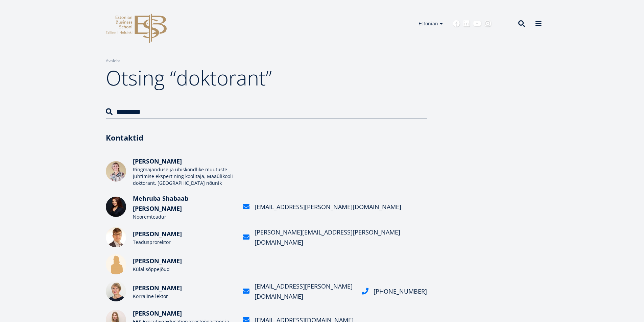 The height and width of the screenshot is (322, 644). Describe the element at coordinates (183, 176) in the screenshot. I see `div: Ringmajanduse ja ühiskondlike muutuste juhtimise ekspert ning koolitaja, Maaülikooli doktorant, [...` at that location.